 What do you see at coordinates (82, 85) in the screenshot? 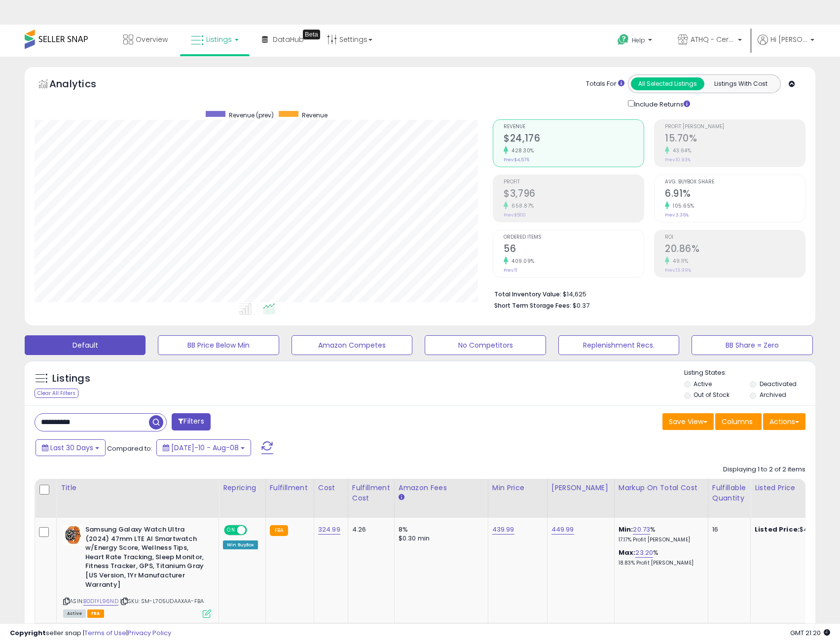
I see `h5: Analytics` at bounding box center [82, 85].